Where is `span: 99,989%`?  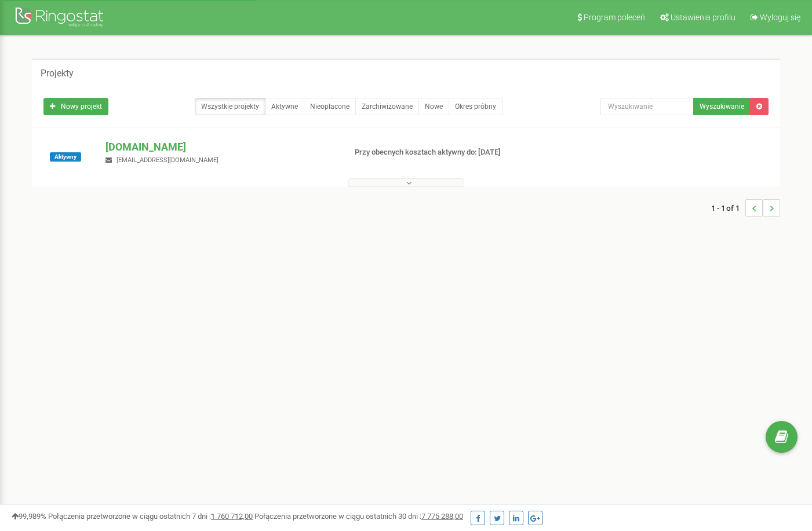 span: 99,989% is located at coordinates (29, 516).